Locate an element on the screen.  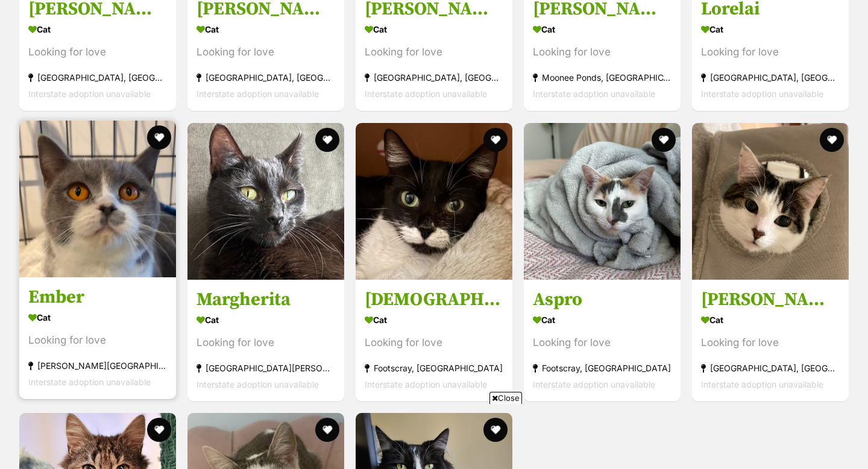
h3: Aspro is located at coordinates (602, 299).